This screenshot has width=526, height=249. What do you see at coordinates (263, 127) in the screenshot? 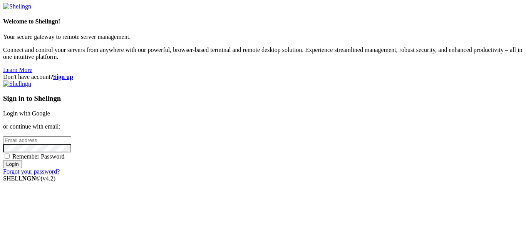
I see `p: or continue with email:` at bounding box center [263, 127].